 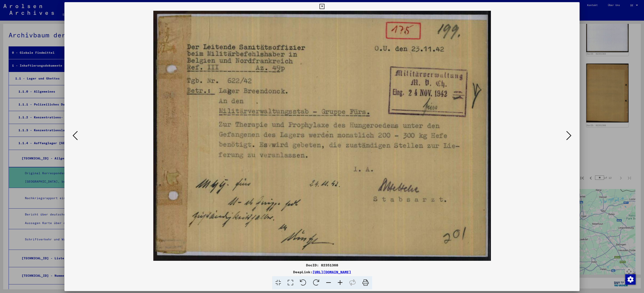 I want to click on div: DeepLink:, so click(x=322, y=272).